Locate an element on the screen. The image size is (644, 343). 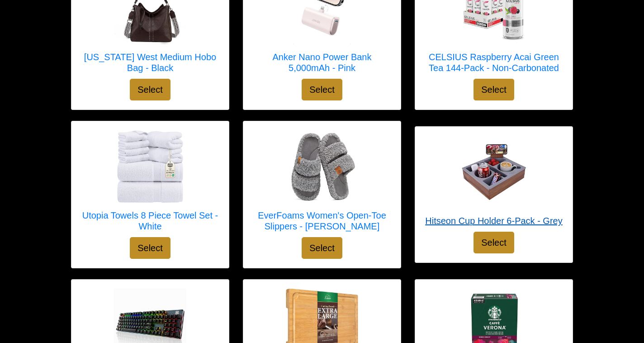
h5: CELSIUS Raspberry Acai Green Tea 144-Pack - Non-Carbonated is located at coordinates (494, 62).